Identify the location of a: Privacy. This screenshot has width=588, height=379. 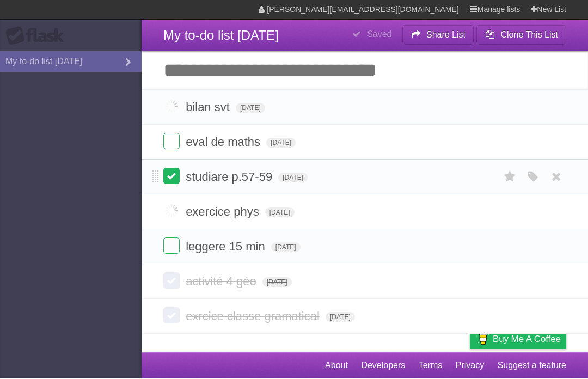
(470, 366).